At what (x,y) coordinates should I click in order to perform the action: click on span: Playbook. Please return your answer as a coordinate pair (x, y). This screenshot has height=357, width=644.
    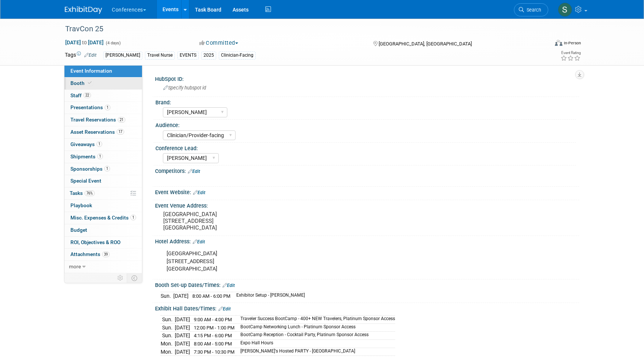
    Looking at the image, I should click on (81, 205).